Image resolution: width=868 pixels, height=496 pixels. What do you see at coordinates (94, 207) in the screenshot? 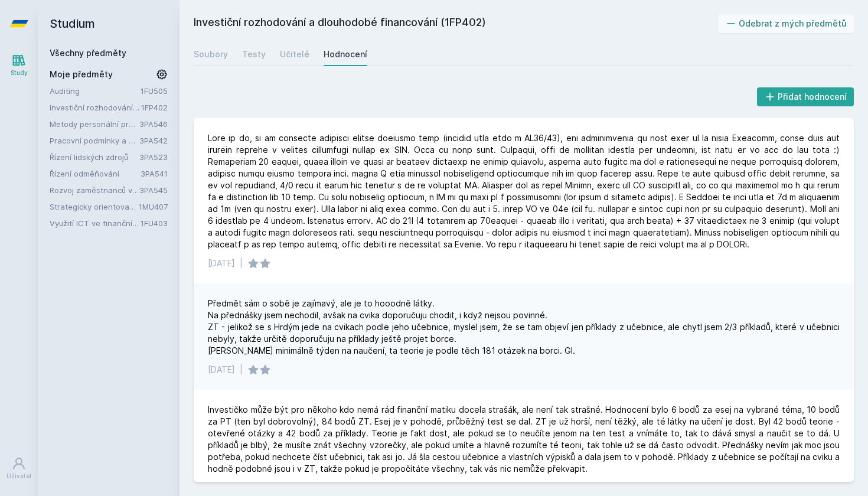
I see `a: Strategicky orientované manažerské účetnictví` at bounding box center [94, 207].